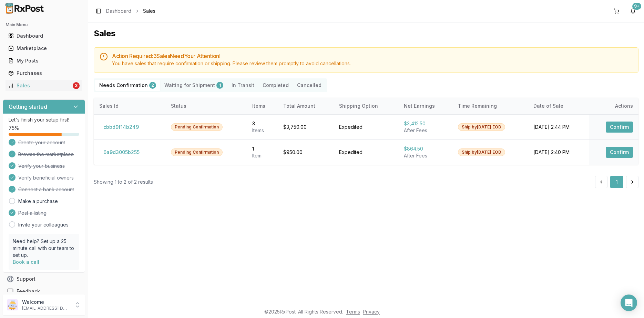 The width and height of the screenshot is (644, 318). Describe the element at coordinates (305, 152) in the screenshot. I see `div: $950.00` at that location.